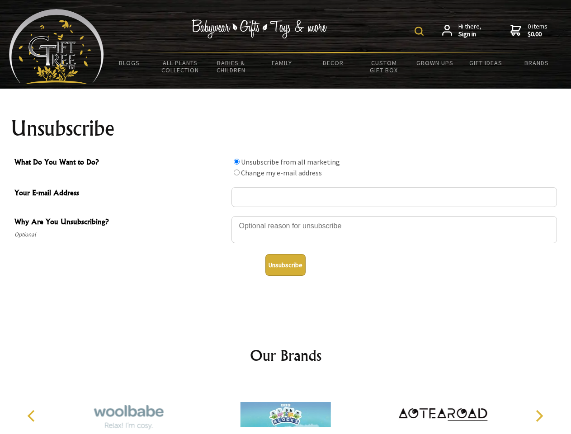 The image size is (571, 434). Describe the element at coordinates (121, 193) in the screenshot. I see `span: Your E-mail Address` at that location.